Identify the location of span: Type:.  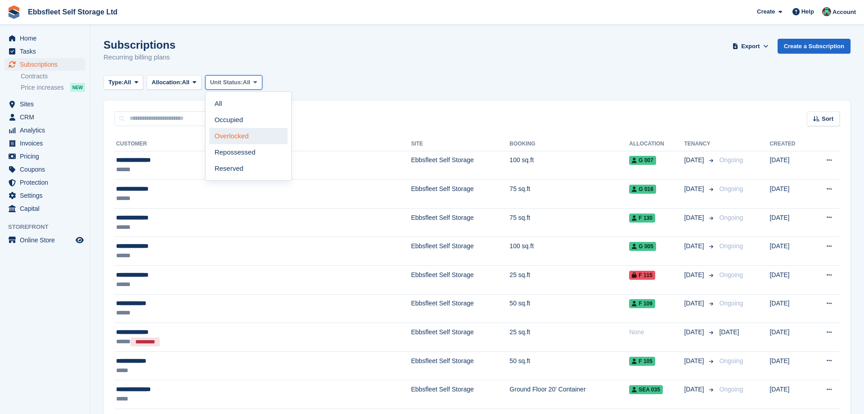
(116, 82).